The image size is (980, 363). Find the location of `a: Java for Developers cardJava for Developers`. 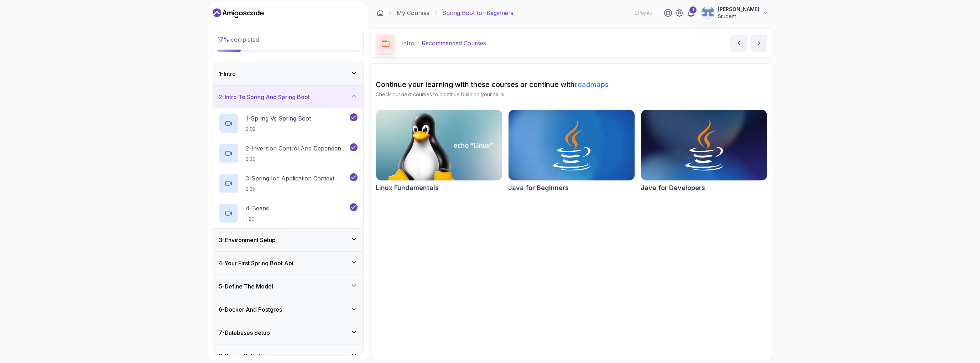

a: Java for Developers cardJava for Developers is located at coordinates (704, 151).